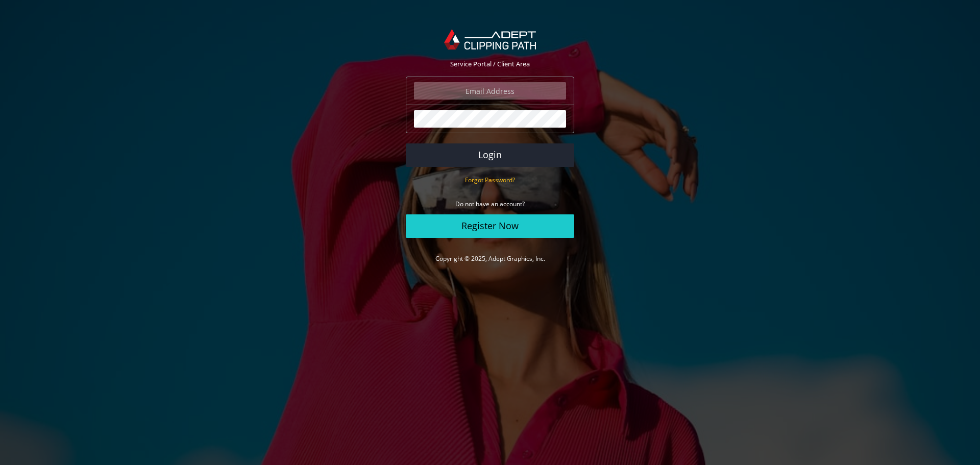 The height and width of the screenshot is (465, 980). I want to click on button: Login, so click(490, 155).